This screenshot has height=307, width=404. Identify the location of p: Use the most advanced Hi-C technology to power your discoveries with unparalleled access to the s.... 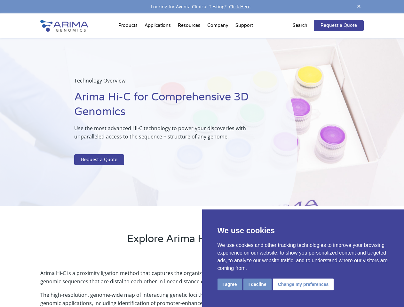
(169, 135).